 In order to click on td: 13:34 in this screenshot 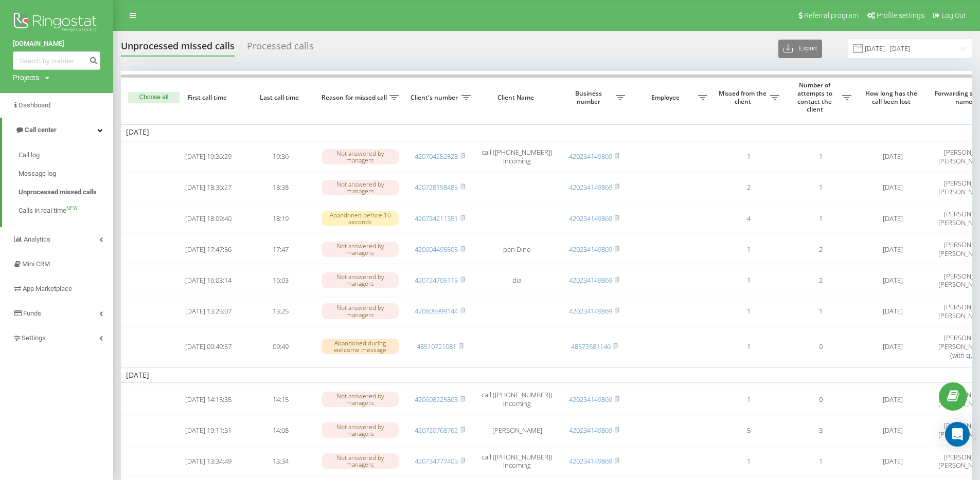, I will do `click(281, 461)`.